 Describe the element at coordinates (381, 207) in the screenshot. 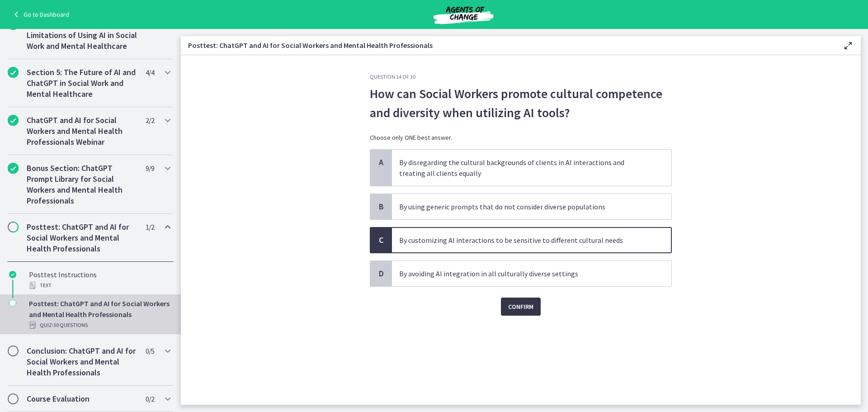

I see `span: B` at that location.